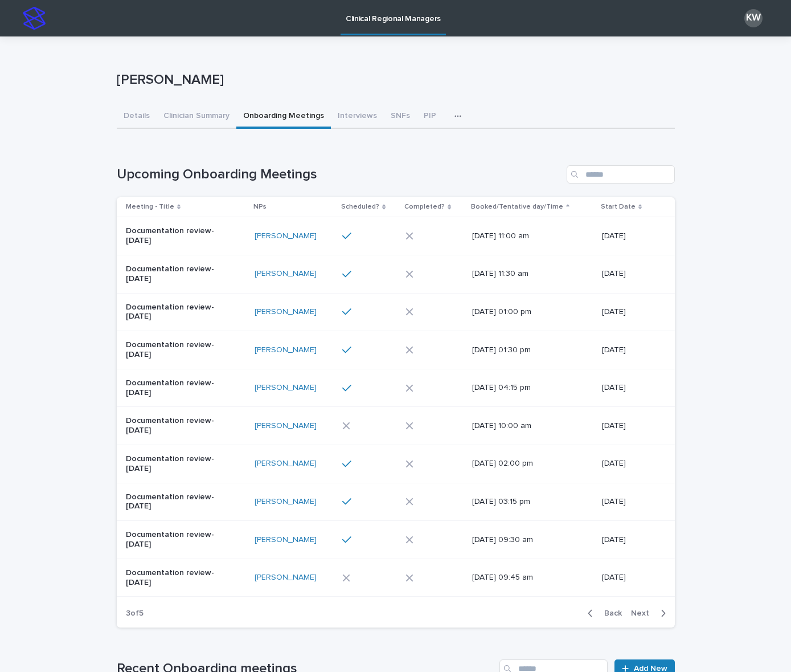  Describe the element at coordinates (621, 174) in the screenshot. I see `div: Search` at that location.